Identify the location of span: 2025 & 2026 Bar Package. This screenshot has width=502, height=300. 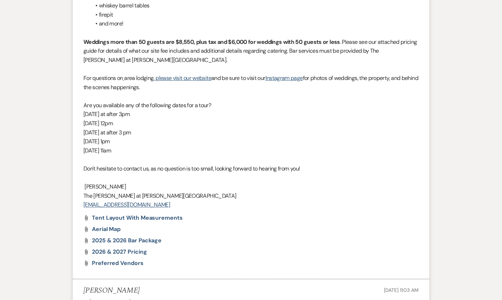
(126, 240).